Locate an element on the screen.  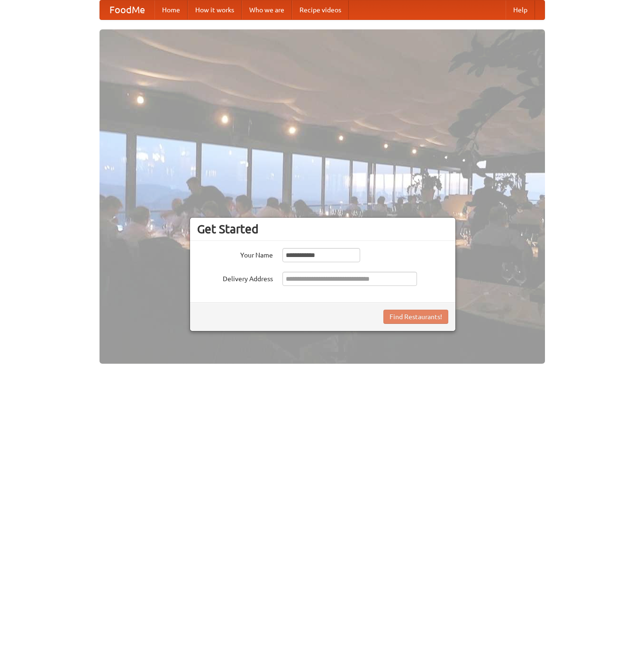
label: Your Name is located at coordinates (235, 254).